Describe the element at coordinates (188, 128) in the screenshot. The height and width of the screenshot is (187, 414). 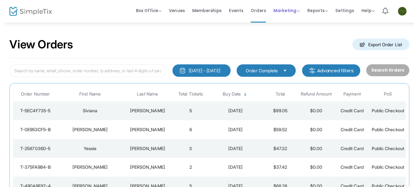
I see `td: 6` at that location.